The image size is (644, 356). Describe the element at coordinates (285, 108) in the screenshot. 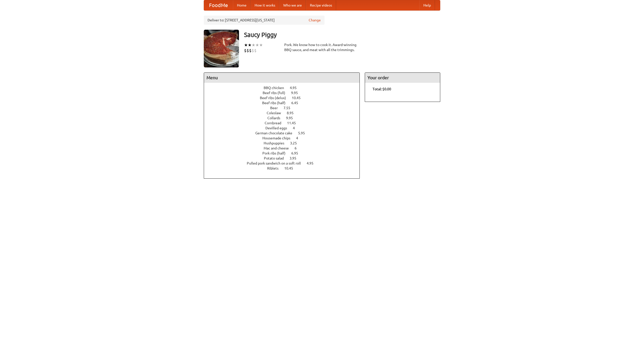

I see `a: Beer 7.55` at that location.